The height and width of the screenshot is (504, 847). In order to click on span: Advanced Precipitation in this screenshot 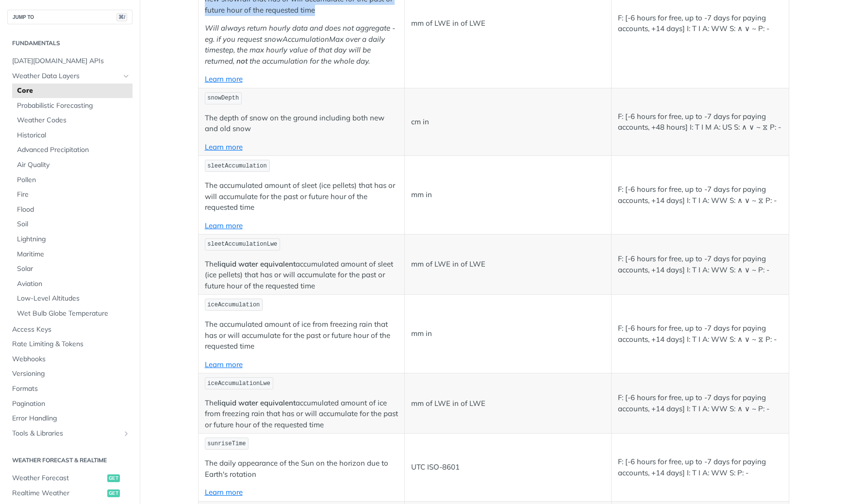, I will do `click(73, 150)`.